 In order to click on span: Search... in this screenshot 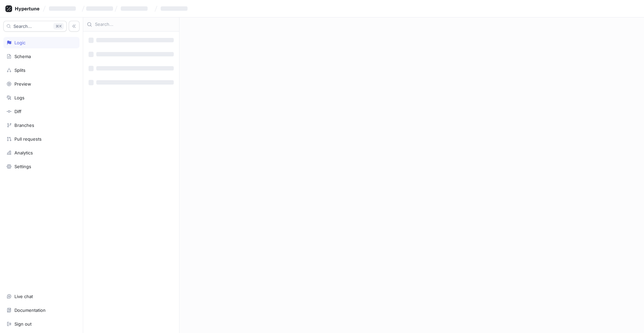, I will do `click(23, 26)`.